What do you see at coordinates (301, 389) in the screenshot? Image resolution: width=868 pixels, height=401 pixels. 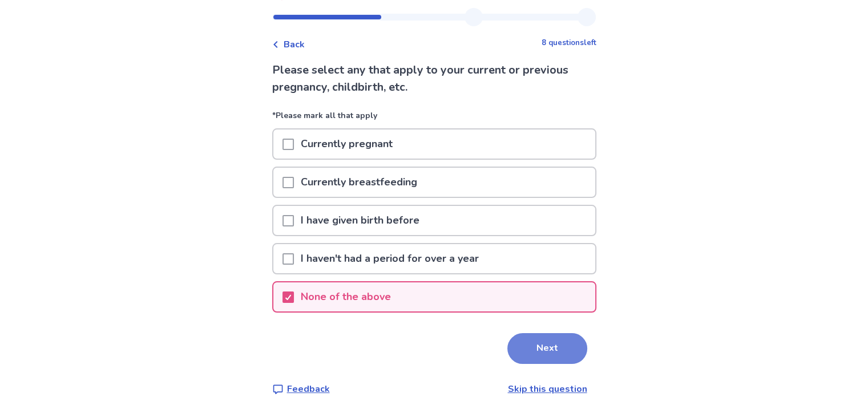 I see `a: Feedback` at bounding box center [301, 389].